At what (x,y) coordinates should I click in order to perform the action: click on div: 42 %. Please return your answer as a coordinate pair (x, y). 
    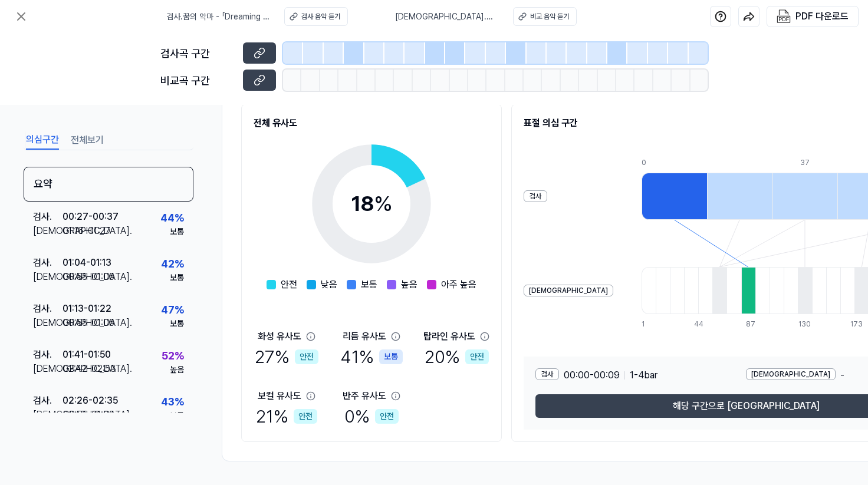
    Looking at the image, I should click on (172, 264).